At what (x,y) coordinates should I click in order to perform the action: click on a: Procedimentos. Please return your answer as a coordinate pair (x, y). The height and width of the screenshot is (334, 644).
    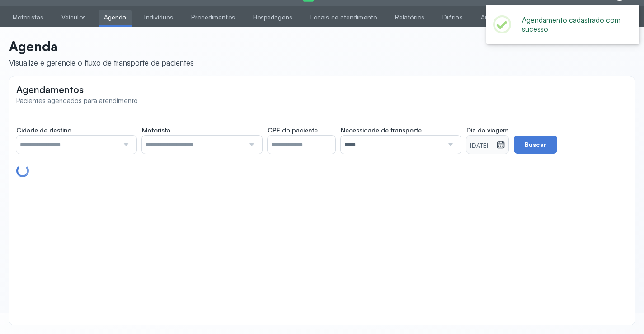
    Looking at the image, I should click on (213, 17).